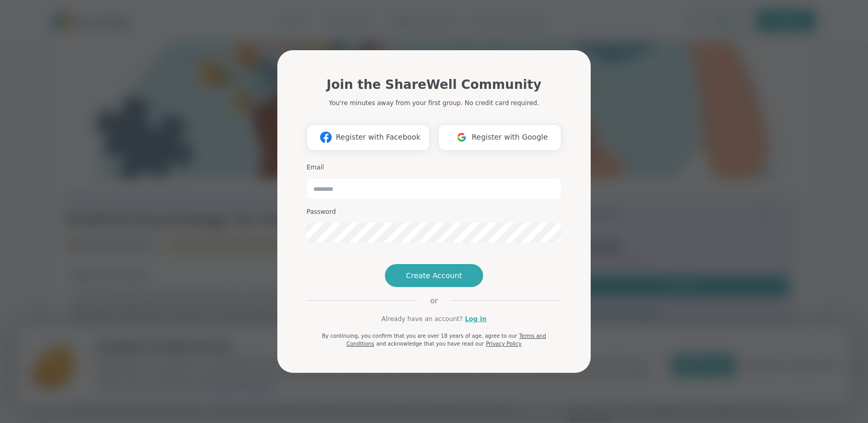 This screenshot has height=423, width=868. What do you see at coordinates (378, 137) in the screenshot?
I see `span: Register with Facebook` at bounding box center [378, 137].